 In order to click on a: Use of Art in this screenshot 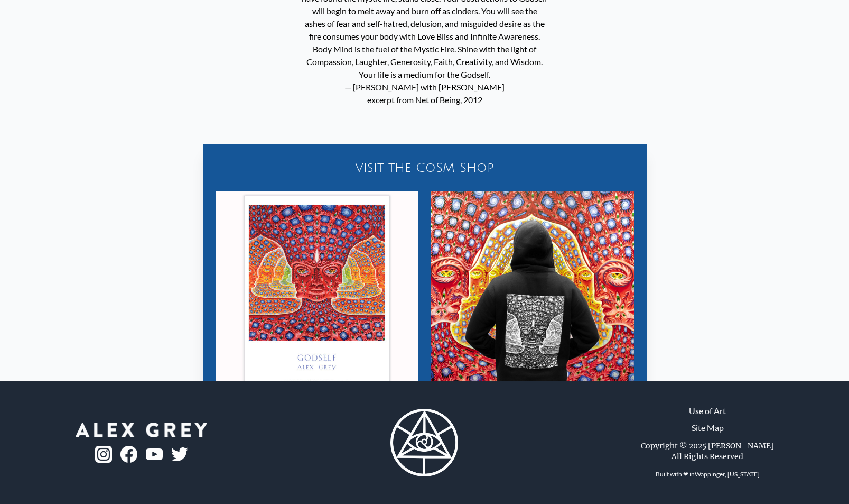, I will do `click(708, 411)`.